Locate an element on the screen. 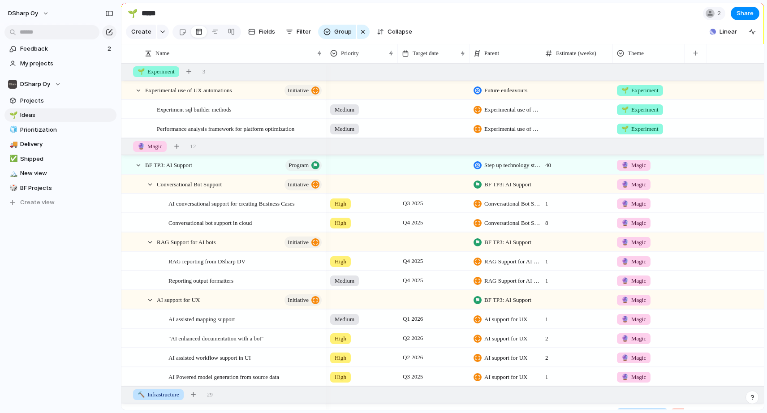  button: Create is located at coordinates (141, 32).